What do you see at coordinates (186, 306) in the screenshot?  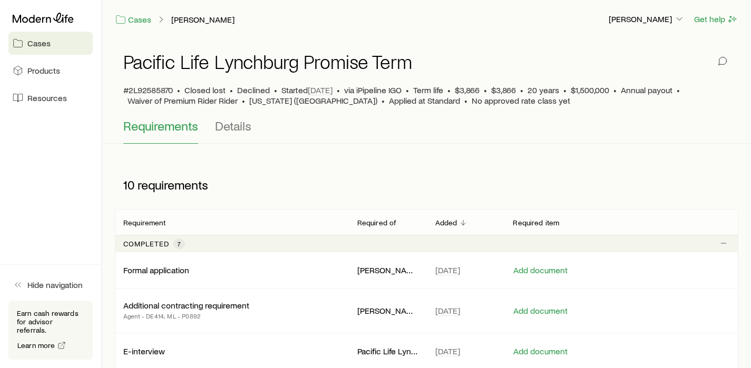 I see `p: Additional contracting requirement` at bounding box center [186, 306].